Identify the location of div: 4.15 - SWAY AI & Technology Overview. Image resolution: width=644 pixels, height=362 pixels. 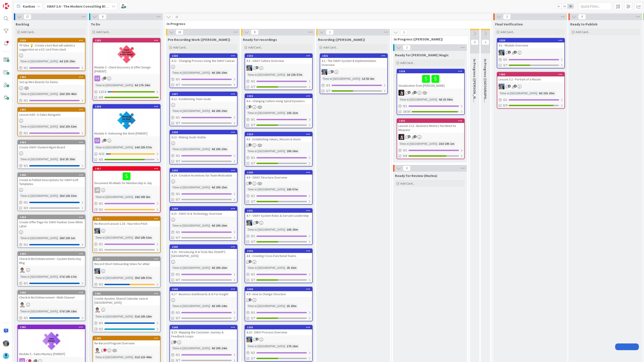
(203, 213).